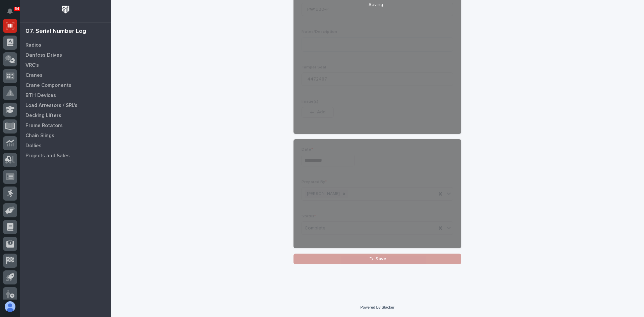  I want to click on p: Chain Slings, so click(40, 136).